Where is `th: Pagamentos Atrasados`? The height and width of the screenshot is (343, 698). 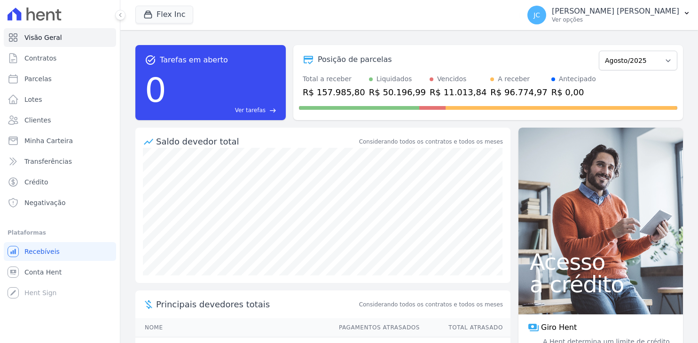
th: Pagamentos Atrasados is located at coordinates (375, 328).